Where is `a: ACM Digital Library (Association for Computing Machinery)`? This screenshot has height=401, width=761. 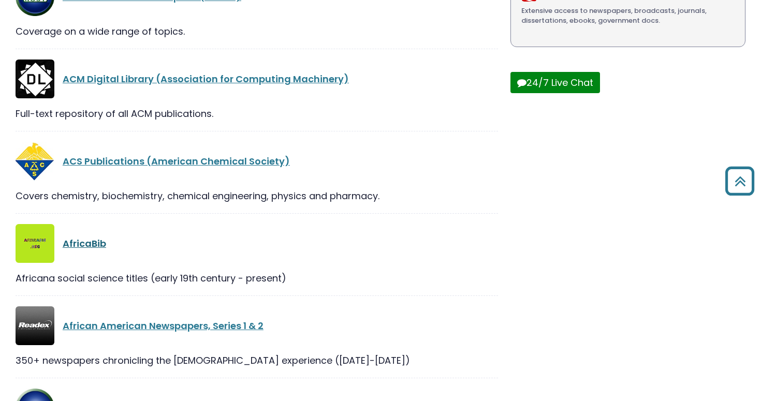
a: ACM Digital Library (Association for Computing Machinery) is located at coordinates (205, 79).